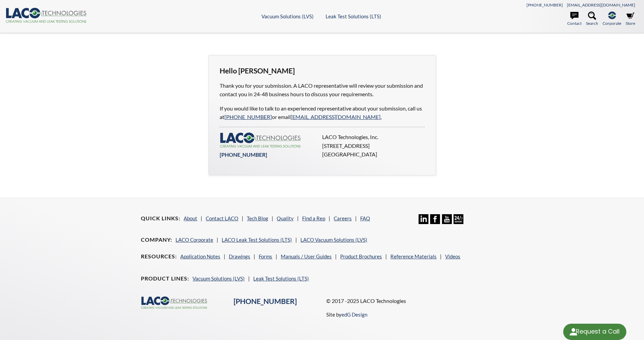  What do you see at coordinates (200, 256) in the screenshot?
I see `a: Application Notes` at bounding box center [200, 256].